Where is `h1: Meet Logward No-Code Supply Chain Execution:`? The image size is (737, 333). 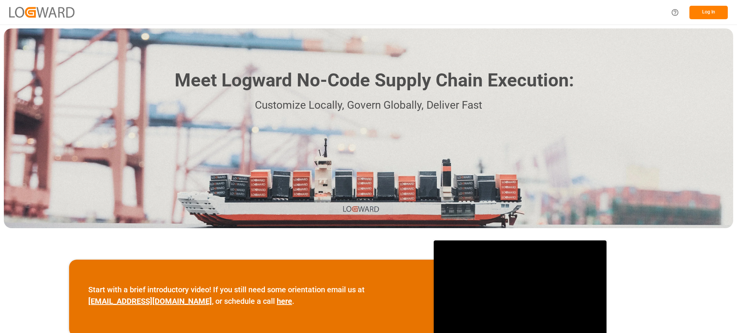 h1: Meet Logward No-Code Supply Chain Execution: is located at coordinates (374, 80).